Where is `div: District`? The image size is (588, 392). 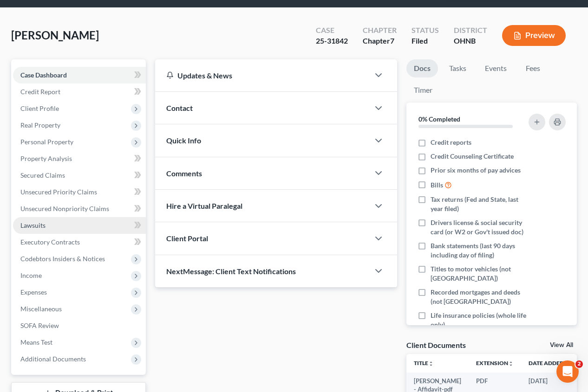 div: District is located at coordinates (470, 30).